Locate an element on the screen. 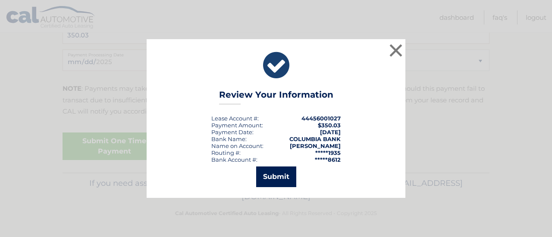 Image resolution: width=552 pixels, height=237 pixels. span: Payment Date is located at coordinates (231, 132).